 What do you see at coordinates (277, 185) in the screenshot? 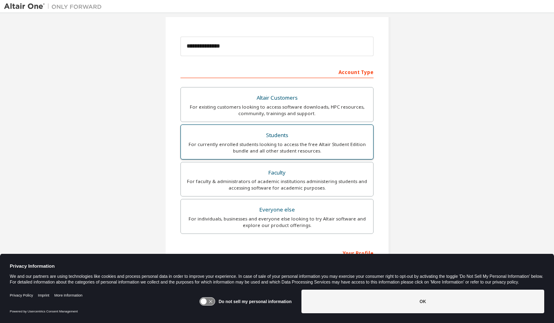
I see `div: For faculty & administrators of academic institutions administering students and accessing softwa...` at bounding box center [277, 185].